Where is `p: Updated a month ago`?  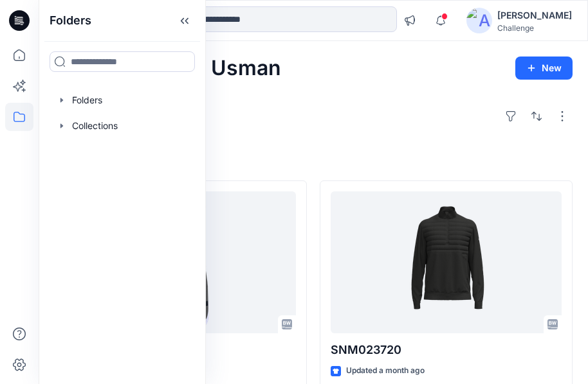 p: Updated a month ago is located at coordinates (385, 371).